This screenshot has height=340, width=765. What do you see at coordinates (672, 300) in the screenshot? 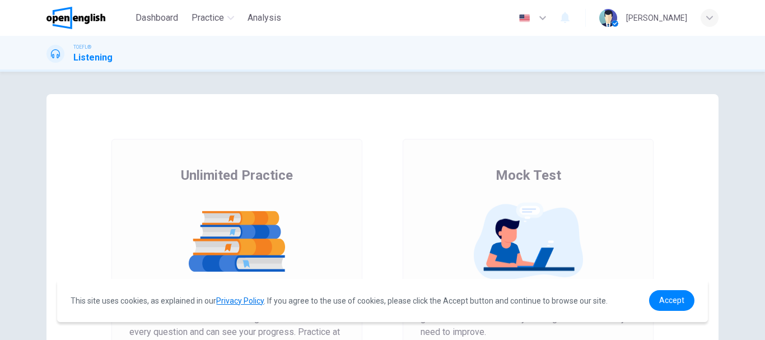
I see `span: Accept` at bounding box center [672, 300].